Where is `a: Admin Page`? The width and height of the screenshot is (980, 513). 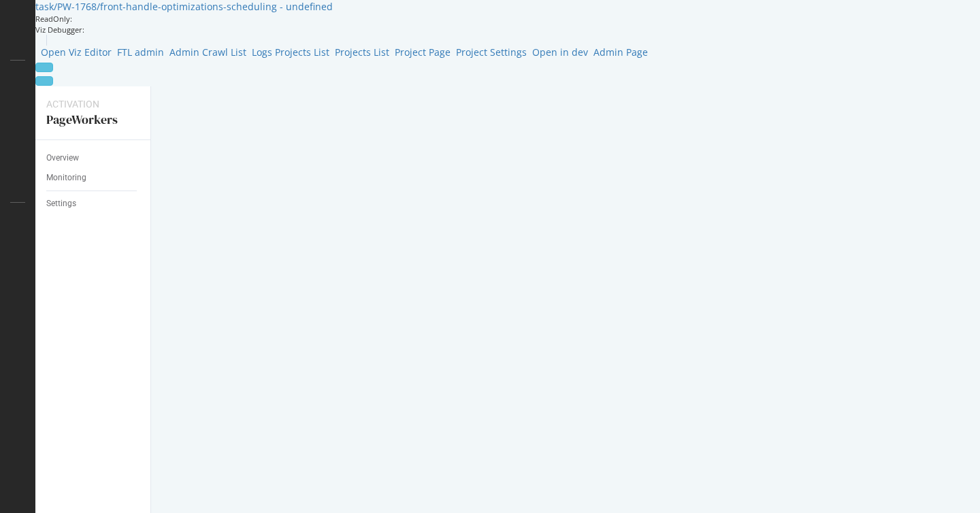 a: Admin Page is located at coordinates (618, 52).